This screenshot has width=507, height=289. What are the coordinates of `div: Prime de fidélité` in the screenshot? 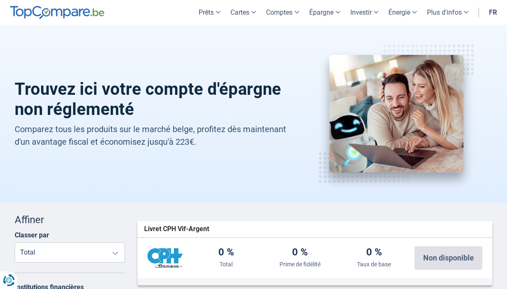 It's located at (300, 264).